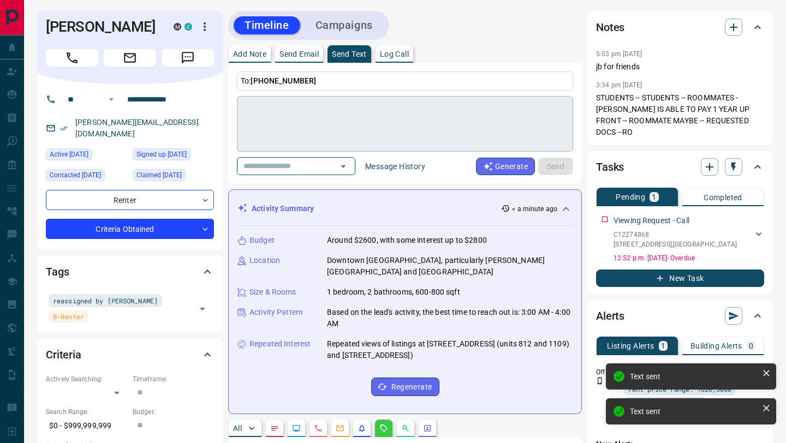 The width and height of the screenshot is (786, 443). What do you see at coordinates (395, 167) in the screenshot?
I see `button: Message History` at bounding box center [395, 167].